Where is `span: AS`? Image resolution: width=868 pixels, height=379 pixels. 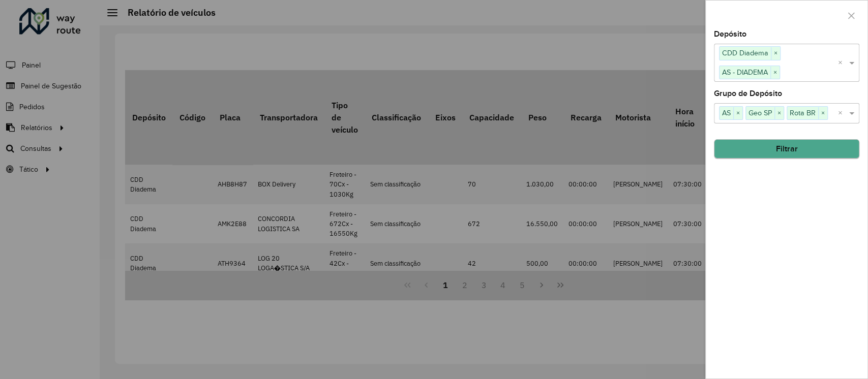
span: AS is located at coordinates (727, 113).